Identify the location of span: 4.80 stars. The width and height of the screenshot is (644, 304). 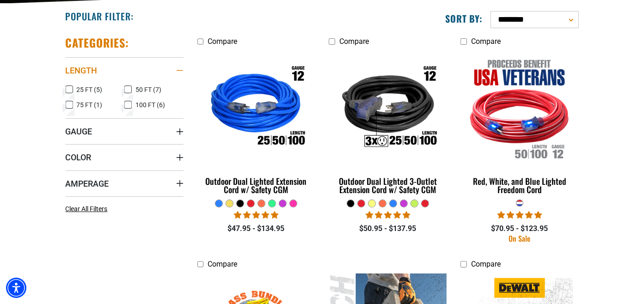
(388, 215).